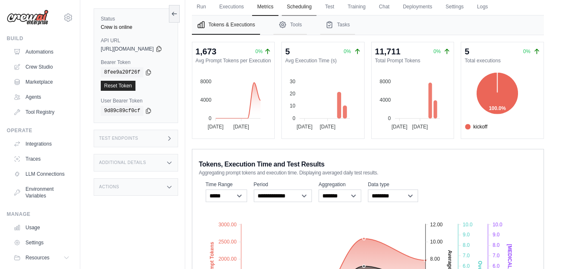  Describe the element at coordinates (388, 51) in the screenshot. I see `div: 11,711` at that location.